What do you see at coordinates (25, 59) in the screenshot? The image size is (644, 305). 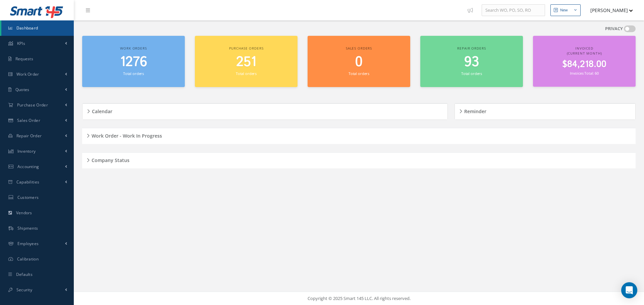 I see `span: Requests` at bounding box center [25, 59].